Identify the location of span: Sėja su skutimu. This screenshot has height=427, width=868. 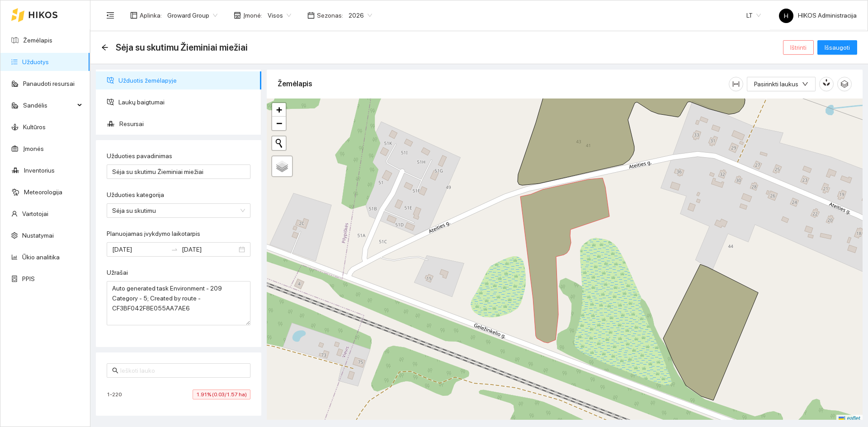
(179, 211).